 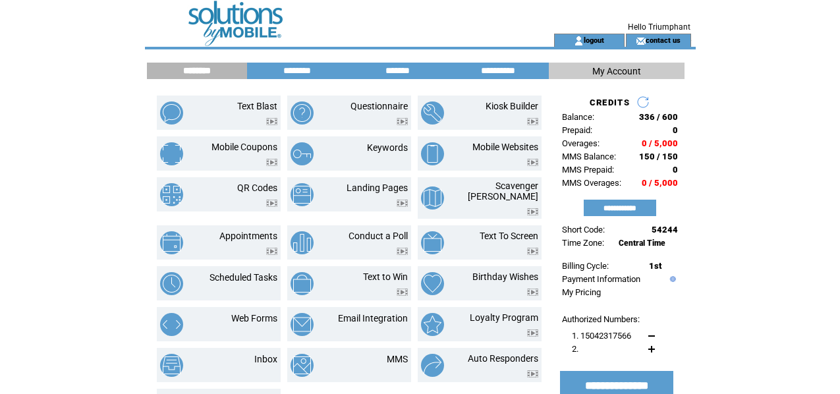 I want to click on a: Scheduled Tasks, so click(x=243, y=277).